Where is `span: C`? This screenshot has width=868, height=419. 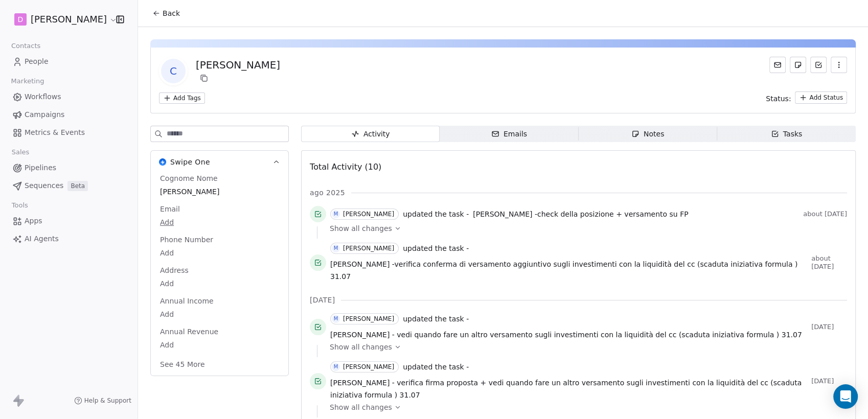 span: C is located at coordinates (173, 71).